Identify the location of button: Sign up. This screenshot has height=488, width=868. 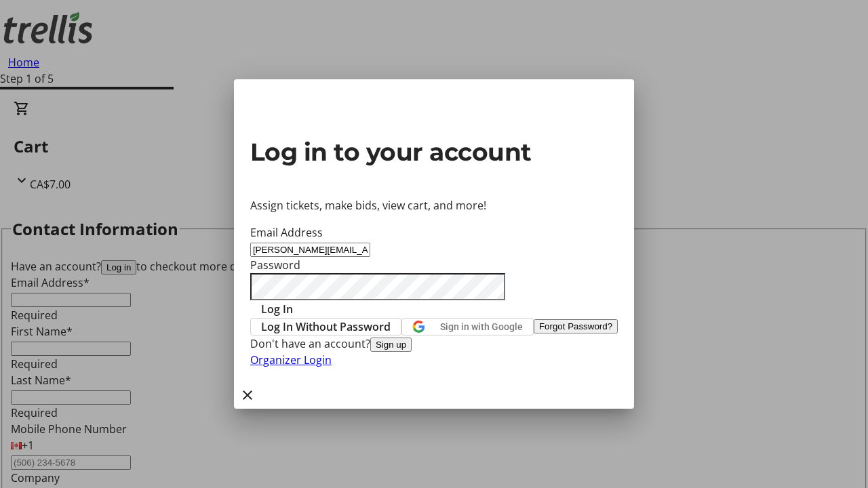
(391, 344).